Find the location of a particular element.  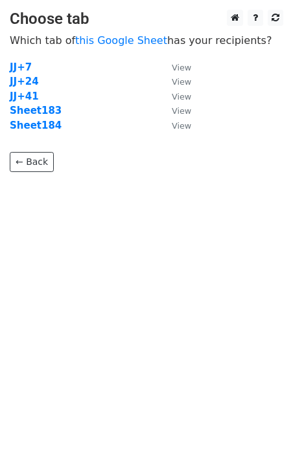

strong: JJ+7 is located at coordinates (21, 67).